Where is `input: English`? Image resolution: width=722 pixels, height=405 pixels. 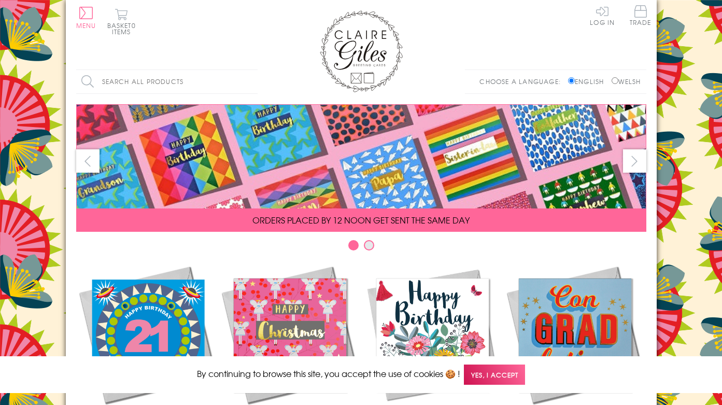
input: English is located at coordinates (571, 80).